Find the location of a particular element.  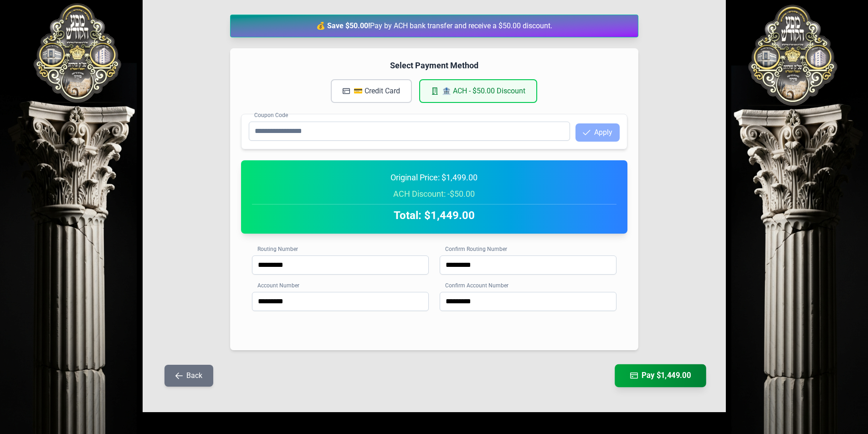

div: ACH Discount: -$50.00 is located at coordinates (434, 194).